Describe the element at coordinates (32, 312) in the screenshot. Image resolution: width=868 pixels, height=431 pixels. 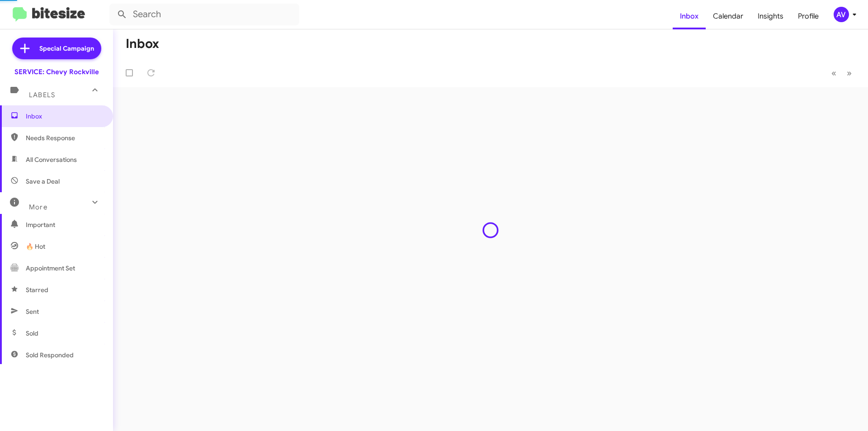
I see `span: Sent` at that location.